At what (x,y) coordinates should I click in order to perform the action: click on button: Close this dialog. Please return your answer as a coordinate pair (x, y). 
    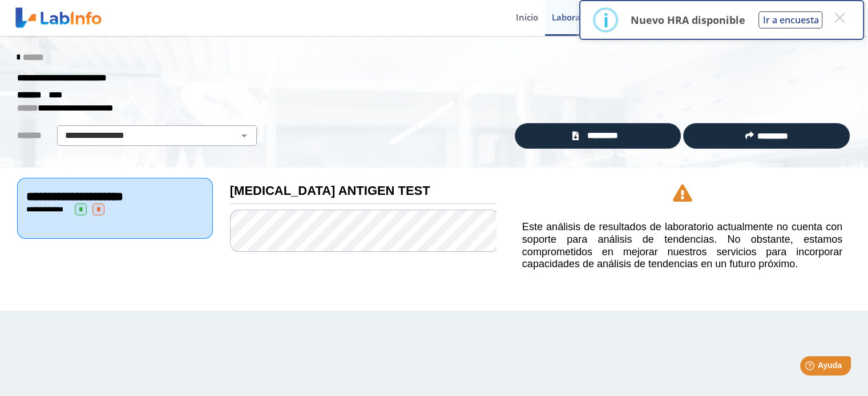
    Looking at the image, I should click on (839, 18).